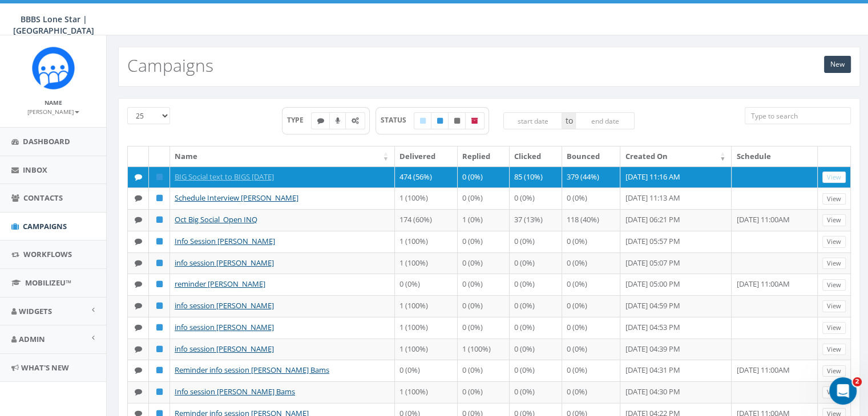 This screenshot has width=868, height=416. I want to click on td: 118 (40%), so click(591, 220).